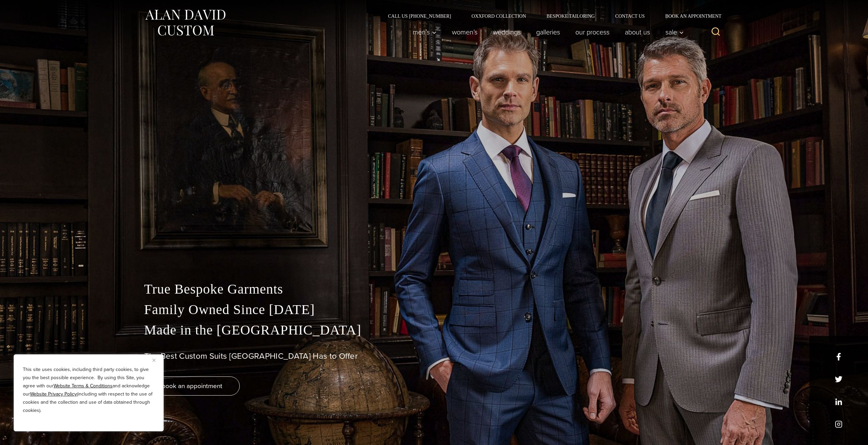  I want to click on u: Website Privacy Policy, so click(53, 394).